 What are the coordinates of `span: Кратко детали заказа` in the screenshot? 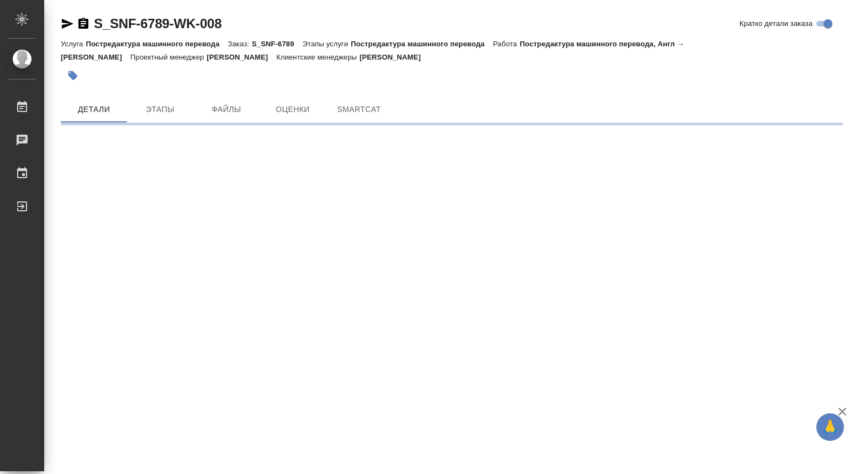 It's located at (776, 24).